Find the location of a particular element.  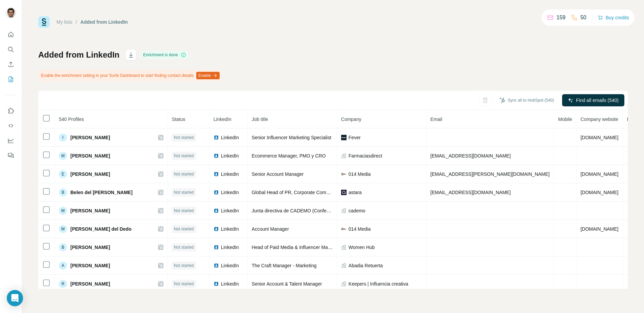

button: Find all emails (540) is located at coordinates (593, 100).